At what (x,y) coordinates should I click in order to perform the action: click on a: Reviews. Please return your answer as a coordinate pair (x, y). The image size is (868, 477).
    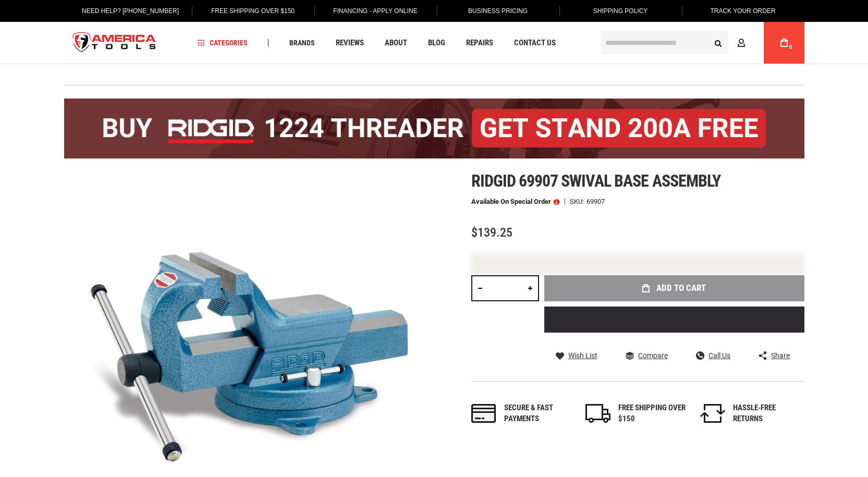
    Looking at the image, I should click on (350, 42).